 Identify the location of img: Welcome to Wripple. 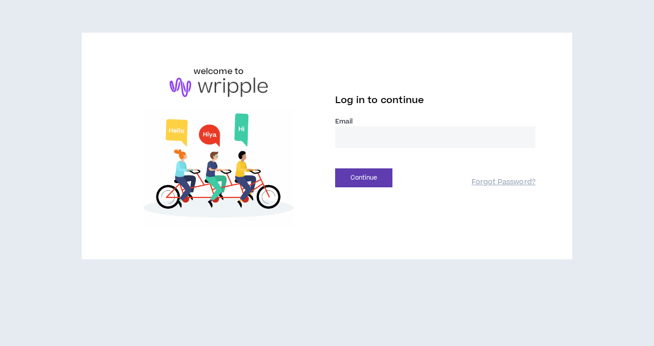
(219, 167).